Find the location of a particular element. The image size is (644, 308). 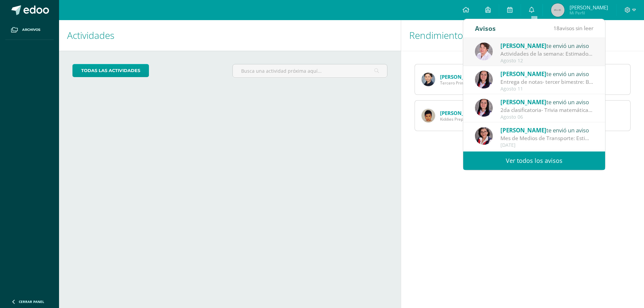

div: Avisos is located at coordinates (485, 28).